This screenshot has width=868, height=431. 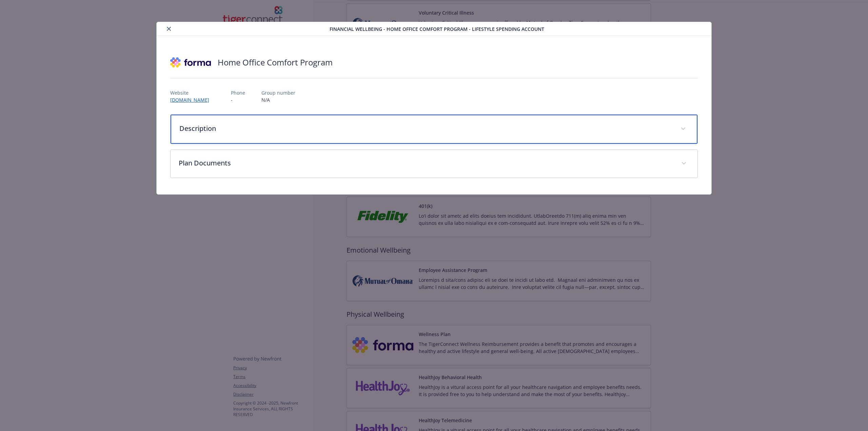 I want to click on span: Financial Wellbeing - Home Office Comfort Program - Lifestyle Spending Account, so click(x=437, y=29).